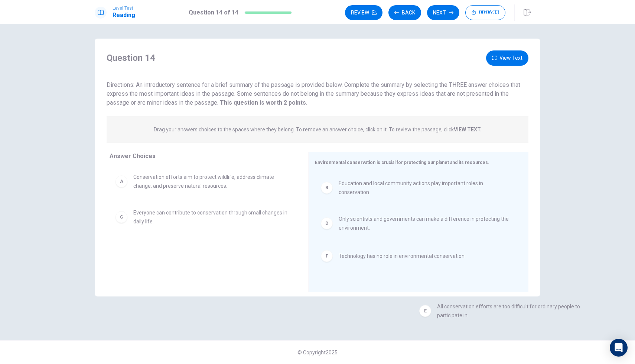 This screenshot has width=635, height=364. What do you see at coordinates (131, 58) in the screenshot?
I see `h4: Question 14` at bounding box center [131, 58].